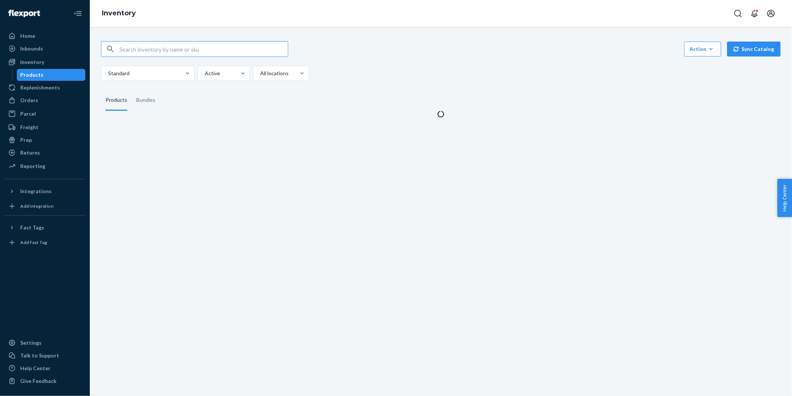 This screenshot has width=792, height=396. I want to click on div: Give Feedback, so click(38, 381).